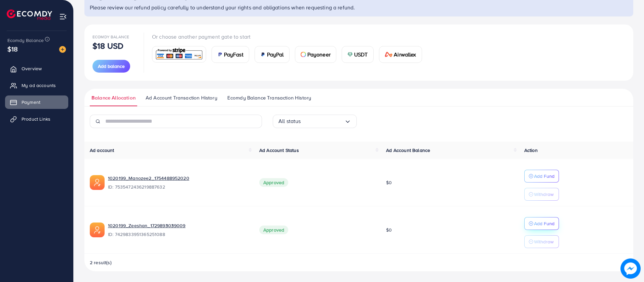  What do you see at coordinates (108, 46) in the screenshot?
I see `p: $18 USD` at bounding box center [108, 46].